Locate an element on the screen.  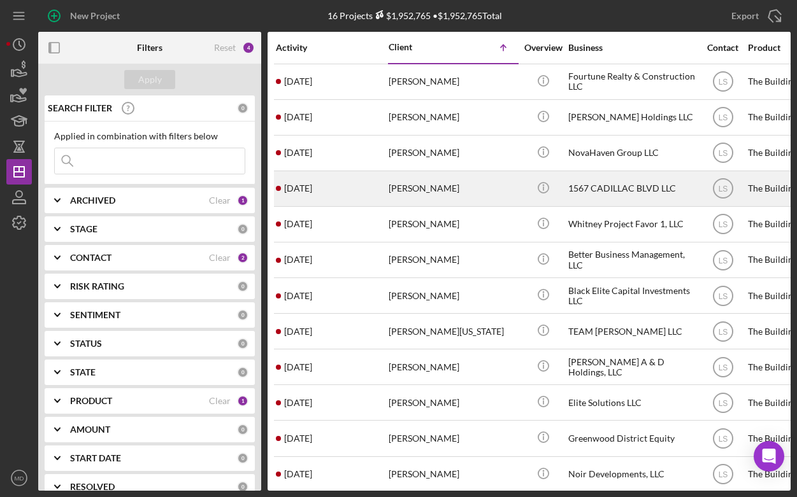
div: Client is located at coordinates (420, 47).